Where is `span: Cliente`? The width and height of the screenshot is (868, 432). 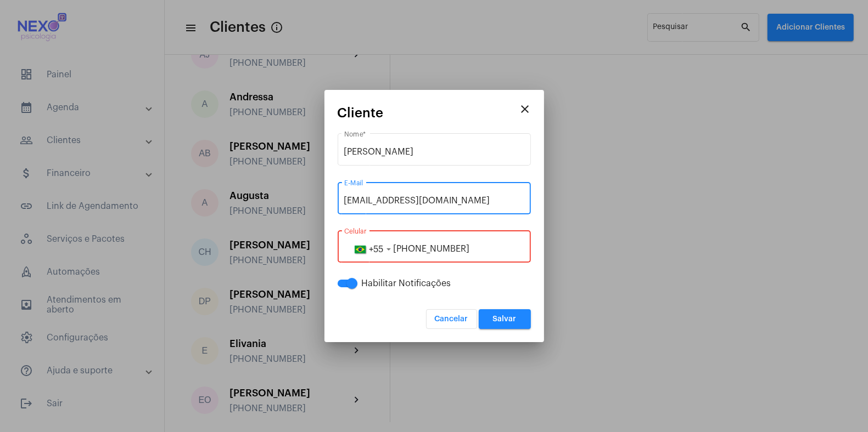 span: Cliente is located at coordinates (360, 113).